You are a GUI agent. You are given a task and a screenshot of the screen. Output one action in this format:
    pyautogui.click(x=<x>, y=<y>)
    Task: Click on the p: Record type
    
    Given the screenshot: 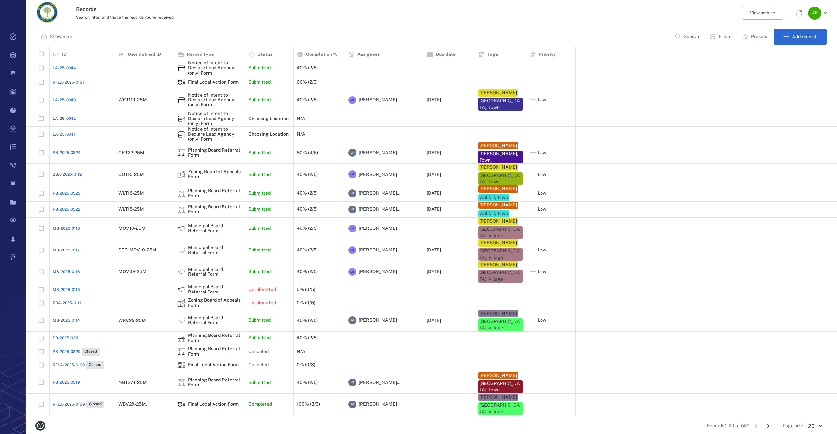 What is the action you would take?
    pyautogui.click(x=200, y=54)
    